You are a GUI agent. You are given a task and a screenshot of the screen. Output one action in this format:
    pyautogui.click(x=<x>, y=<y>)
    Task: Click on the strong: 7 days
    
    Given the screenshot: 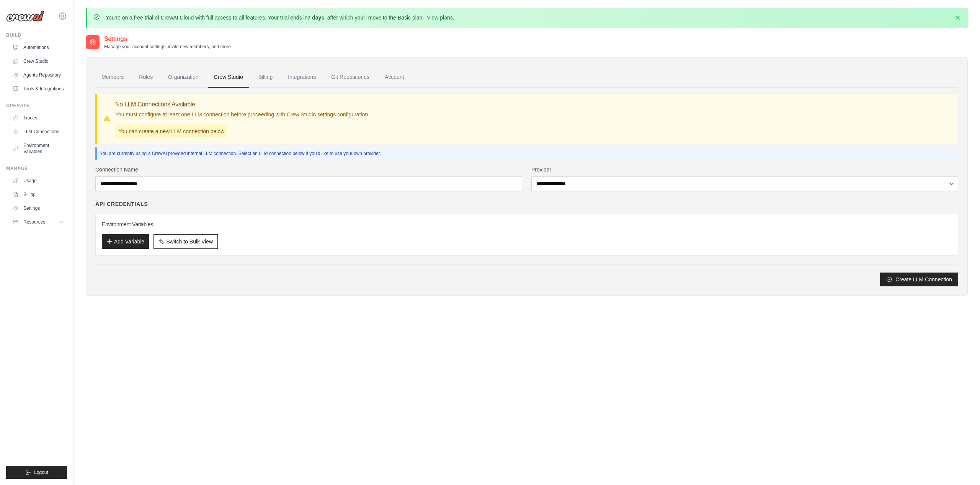 What is the action you would take?
    pyautogui.click(x=316, y=17)
    